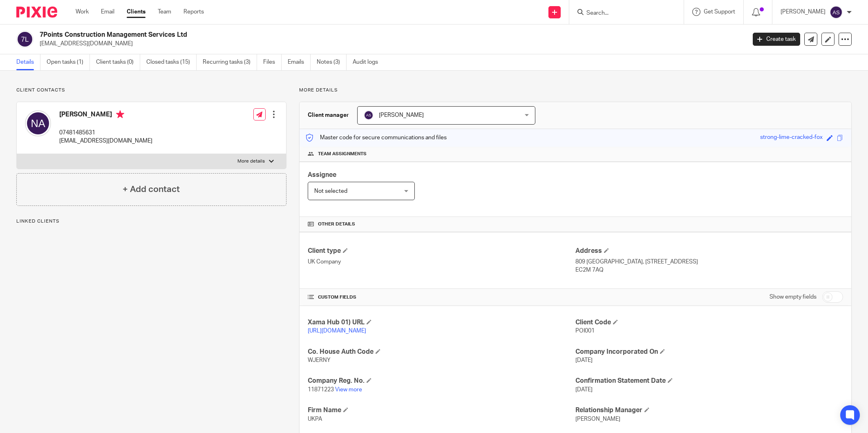 This screenshot has width=868, height=433. Describe the element at coordinates (331, 191) in the screenshot. I see `span: Not selected` at that location.